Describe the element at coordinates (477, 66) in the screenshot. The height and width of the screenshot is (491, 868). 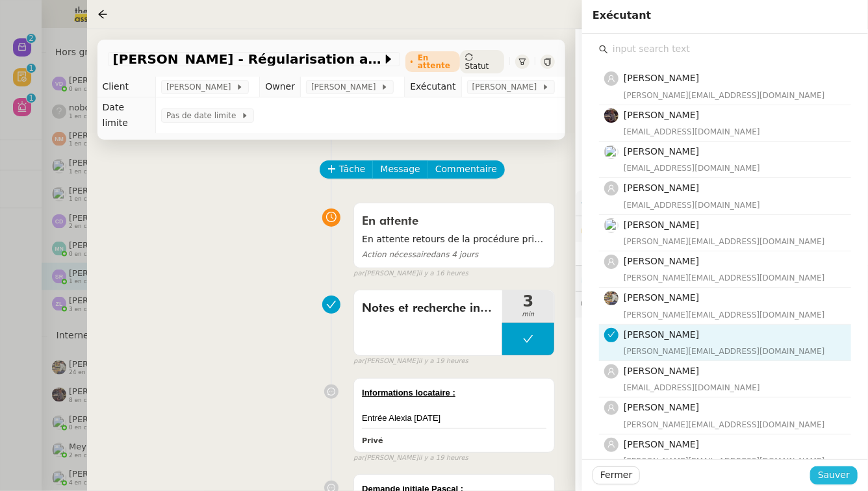
I see `span: Statut` at that location.